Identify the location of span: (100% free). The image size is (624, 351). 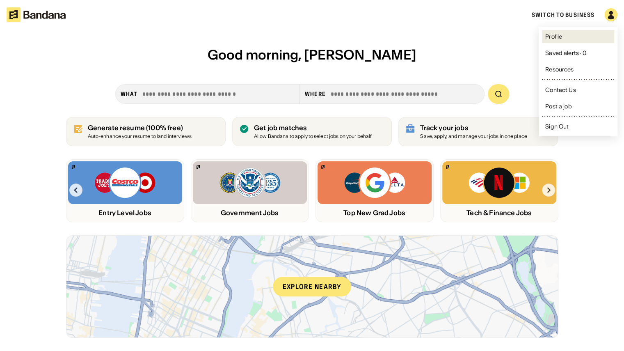
(164, 128).